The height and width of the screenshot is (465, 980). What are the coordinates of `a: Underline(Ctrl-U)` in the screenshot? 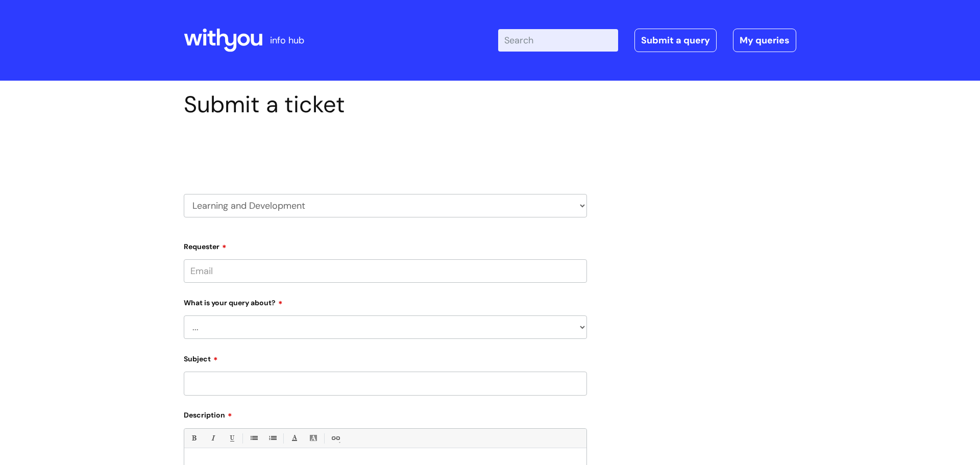 It's located at (231, 438).